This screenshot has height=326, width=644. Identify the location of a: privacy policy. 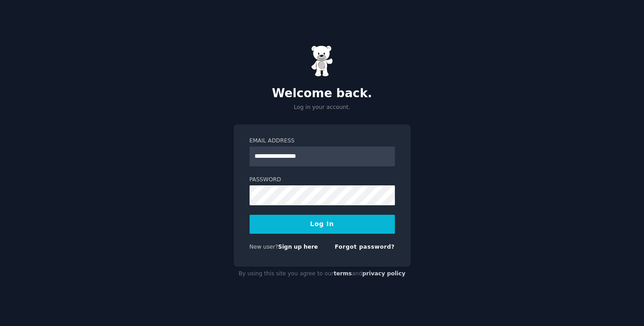
(384, 273).